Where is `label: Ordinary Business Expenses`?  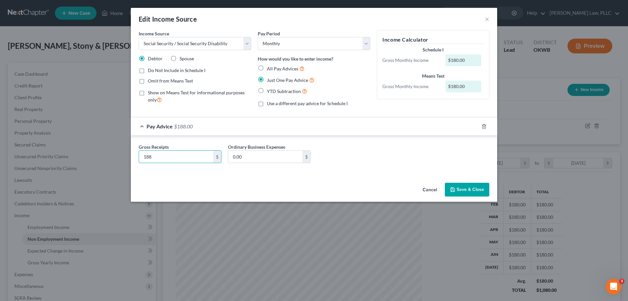
label: Ordinary Business Expenses is located at coordinates (256, 147).